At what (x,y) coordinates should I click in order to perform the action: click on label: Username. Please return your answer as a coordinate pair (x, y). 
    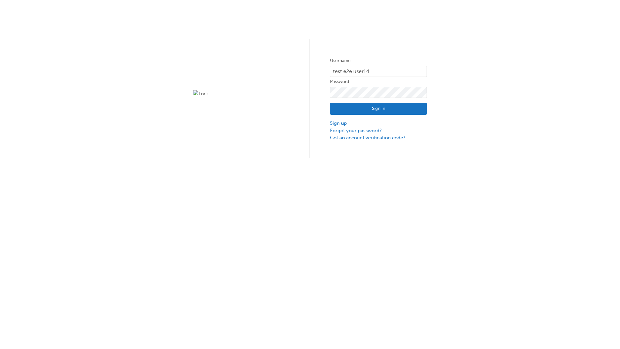
    Looking at the image, I should click on (379, 61).